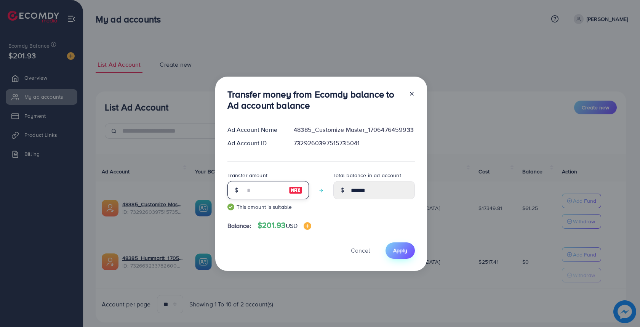 Image resolution: width=640 pixels, height=327 pixels. Describe the element at coordinates (255, 130) in the screenshot. I see `div: Ad Account Name` at that location.